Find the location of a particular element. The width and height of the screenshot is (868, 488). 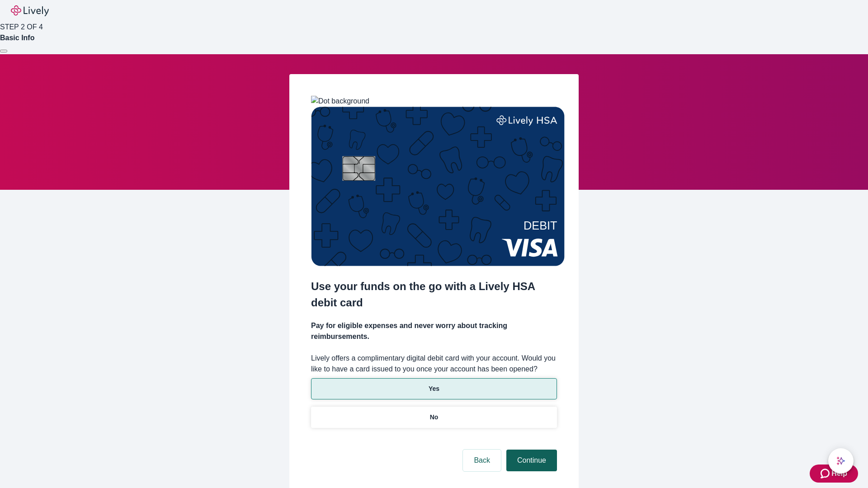

button: Zendesk support iconHelp is located at coordinates (834, 474).